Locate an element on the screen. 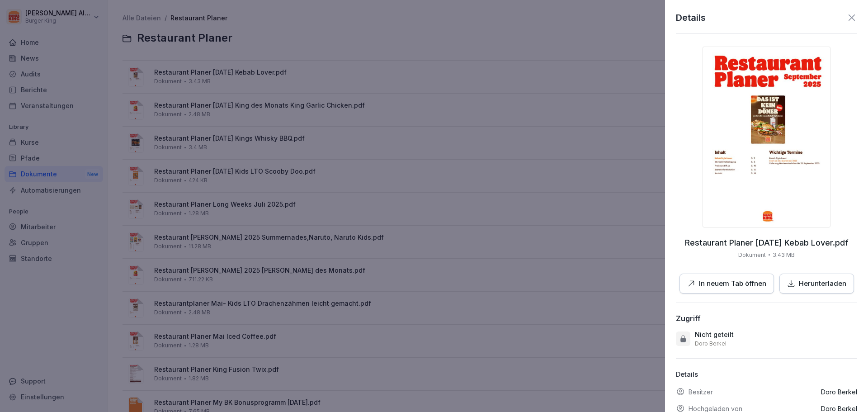 This screenshot has width=868, height=412. button: In neuem Tab öffnen is located at coordinates (727, 283).